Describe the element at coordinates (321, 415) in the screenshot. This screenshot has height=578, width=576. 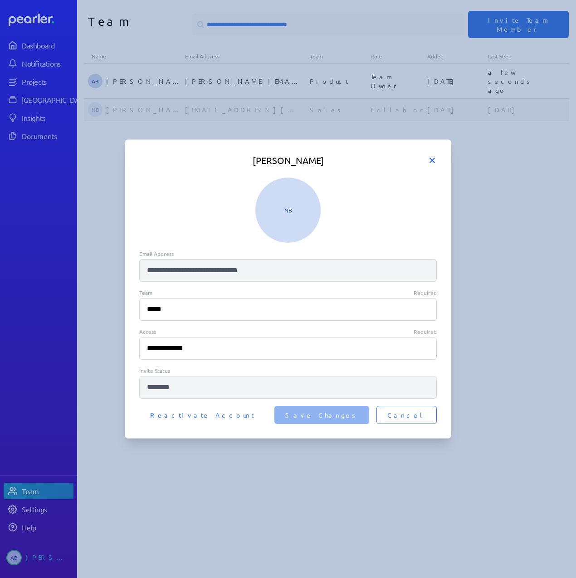
I see `span: Save Changes` at that location.